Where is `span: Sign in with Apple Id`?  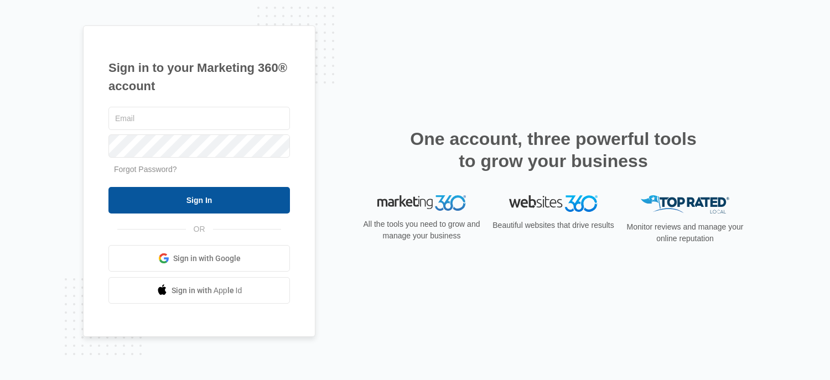
span: Sign in with Apple Id is located at coordinates (207, 291).